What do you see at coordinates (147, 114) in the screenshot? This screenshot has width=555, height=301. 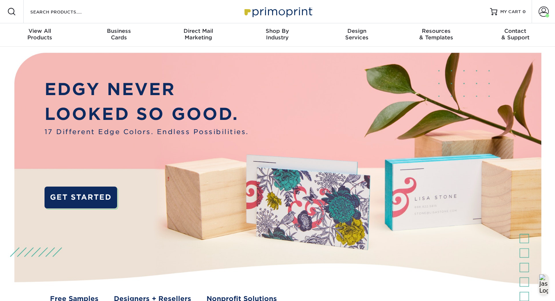 I see `p: LOOKED SO GOOD.` at bounding box center [147, 114].